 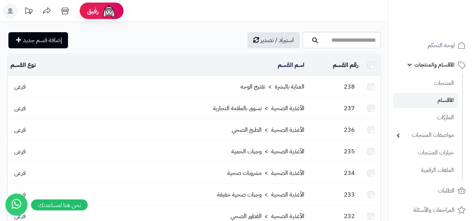 I want to click on span: 233, so click(x=349, y=194).